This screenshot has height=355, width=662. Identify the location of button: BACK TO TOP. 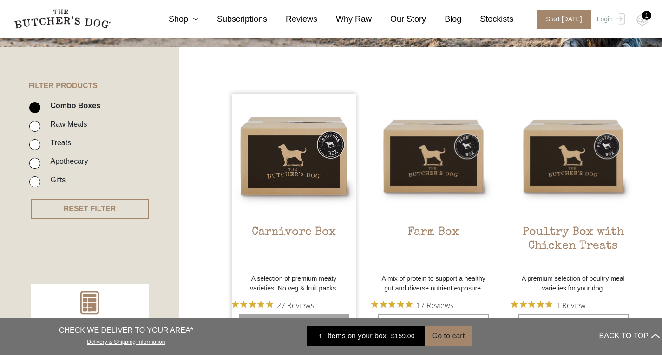
(630, 336).